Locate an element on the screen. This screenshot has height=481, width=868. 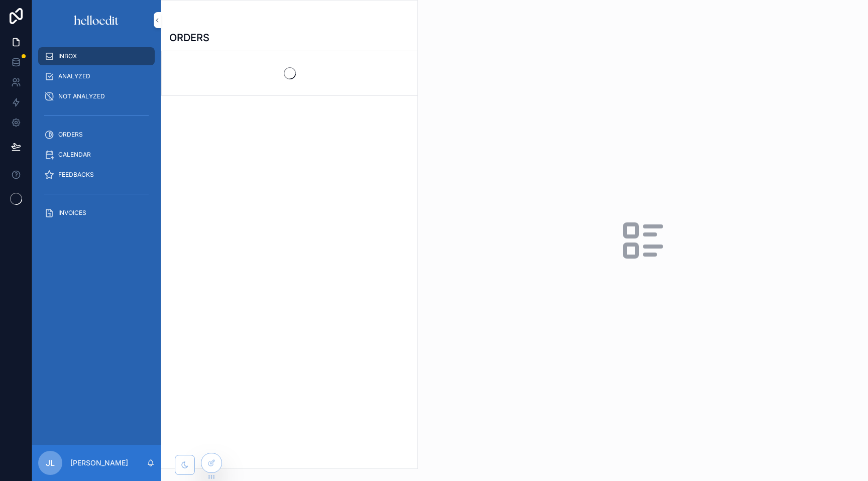
a: ANALYZED is located at coordinates (96, 76).